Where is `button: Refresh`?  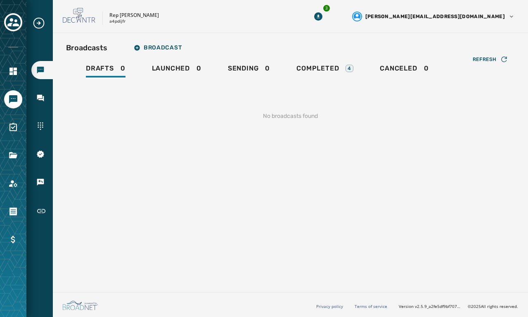
button: Refresh is located at coordinates (490, 59).